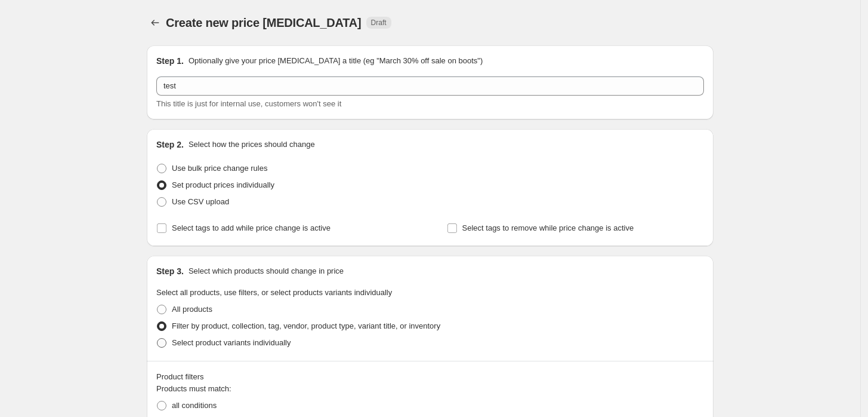 This screenshot has width=868, height=417. What do you see at coordinates (200, 201) in the screenshot?
I see `span: Use CSV upload` at bounding box center [200, 201].